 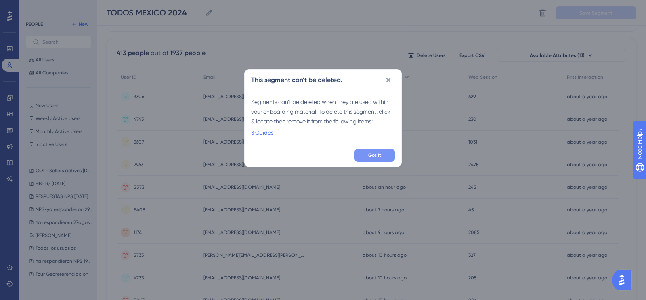 I want to click on span: Need Help?, so click(x=35, y=7).